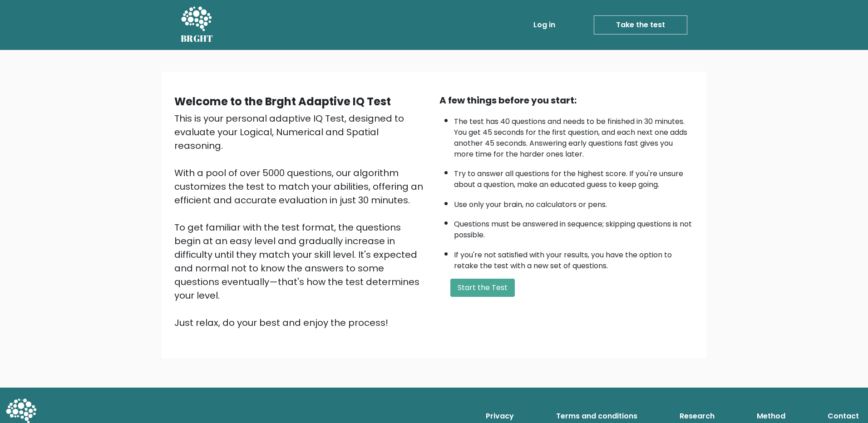 The height and width of the screenshot is (423, 868). Describe the element at coordinates (545, 25) in the screenshot. I see `a: Log in` at that location.